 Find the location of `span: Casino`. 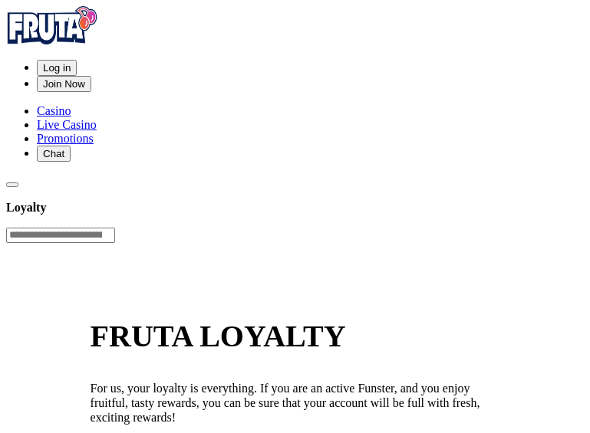

span: Casino is located at coordinates (54, 110).